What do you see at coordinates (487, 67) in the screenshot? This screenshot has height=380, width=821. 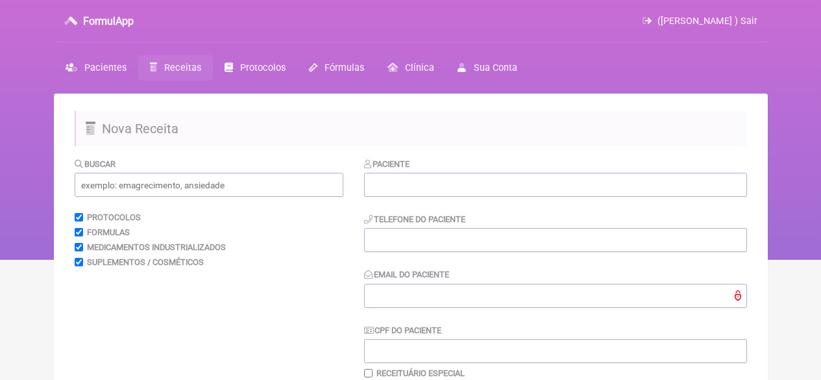 I see `a: Sua Conta` at bounding box center [487, 67].